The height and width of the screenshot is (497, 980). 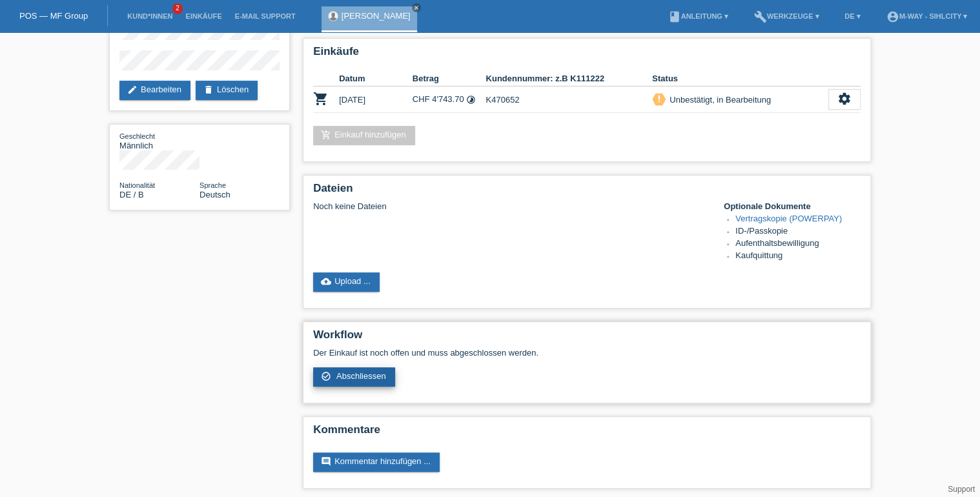 I want to click on span: Abschliessen, so click(x=361, y=375).